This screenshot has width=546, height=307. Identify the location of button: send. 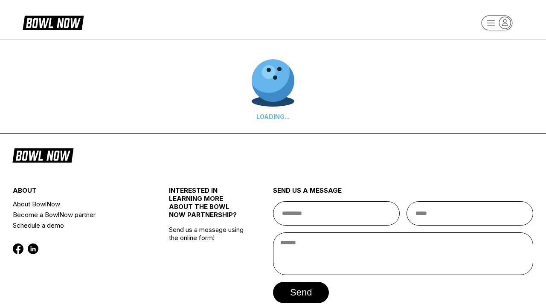
(301, 293).